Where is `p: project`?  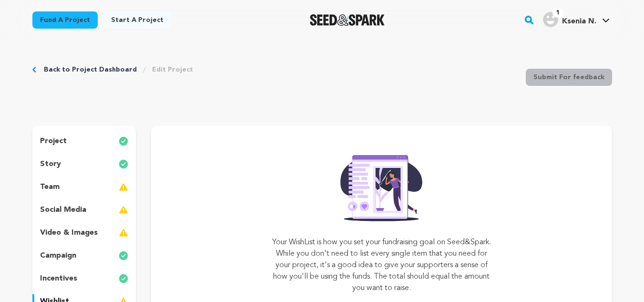
p: project is located at coordinates (53, 141).